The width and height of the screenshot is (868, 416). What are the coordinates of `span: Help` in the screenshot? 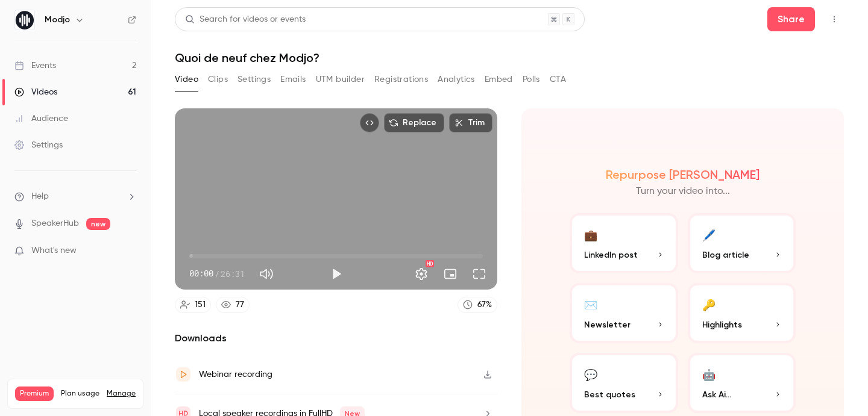 It's located at (40, 196).